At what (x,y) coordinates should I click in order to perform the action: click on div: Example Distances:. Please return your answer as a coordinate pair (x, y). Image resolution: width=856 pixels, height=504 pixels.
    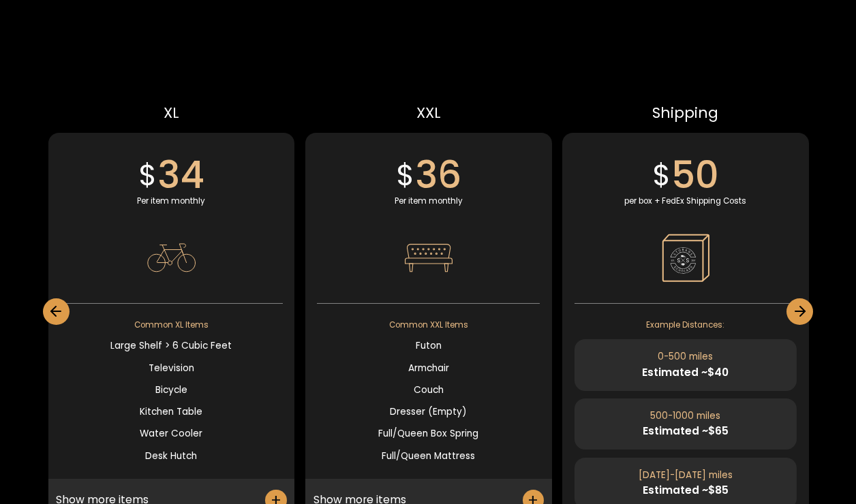
    Looking at the image, I should click on (685, 326).